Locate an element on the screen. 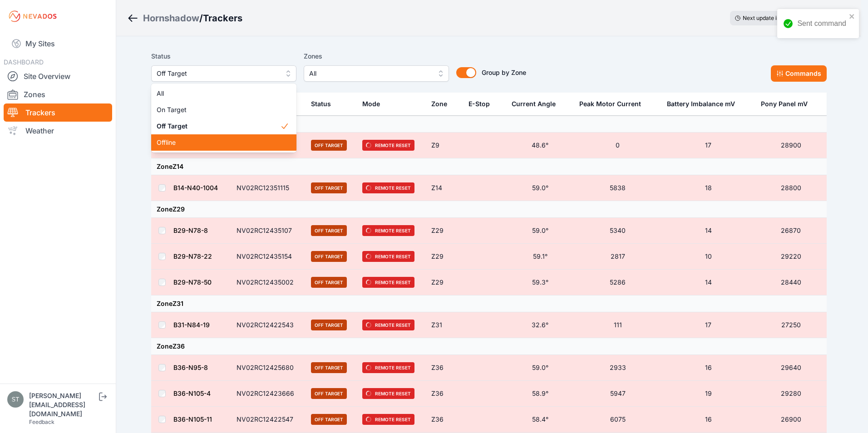 The image size is (868, 433). span: Offline is located at coordinates (218, 143).